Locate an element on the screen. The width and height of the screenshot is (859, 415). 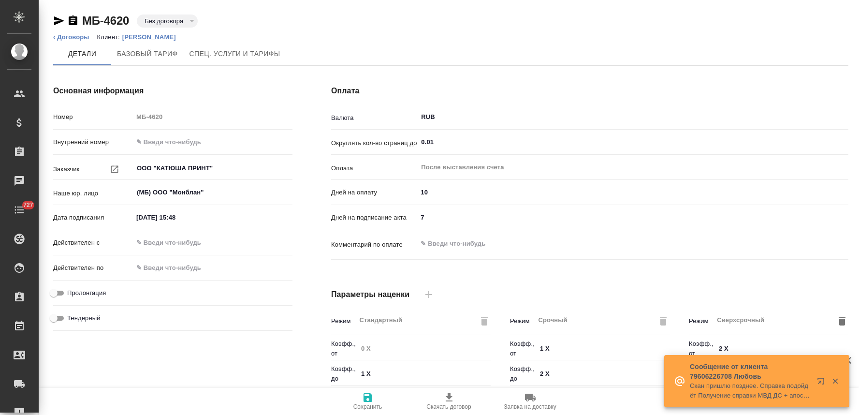
p: Дней на оплату is located at coordinates (374, 192).